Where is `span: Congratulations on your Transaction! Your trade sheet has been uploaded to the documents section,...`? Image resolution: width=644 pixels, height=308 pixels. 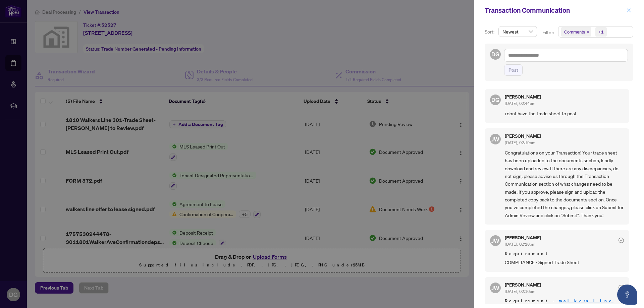
span: Congratulations on your Transaction! Your trade sheet has been uploaded to the documents section,... is located at coordinates (564, 184).